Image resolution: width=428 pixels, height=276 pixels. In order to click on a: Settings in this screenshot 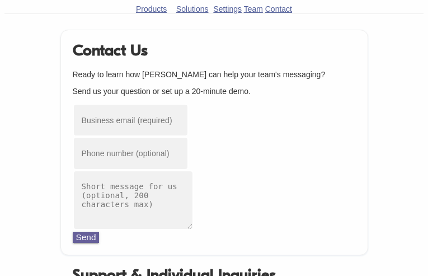, I will do `click(227, 9)`.